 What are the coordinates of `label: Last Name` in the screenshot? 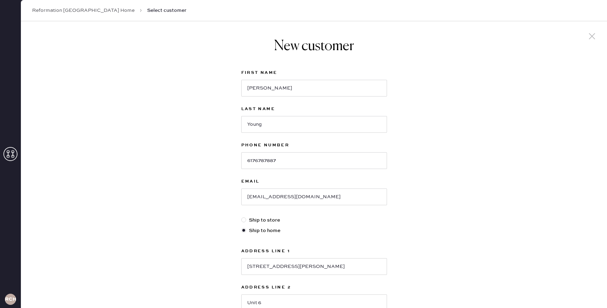 It's located at (314, 109).